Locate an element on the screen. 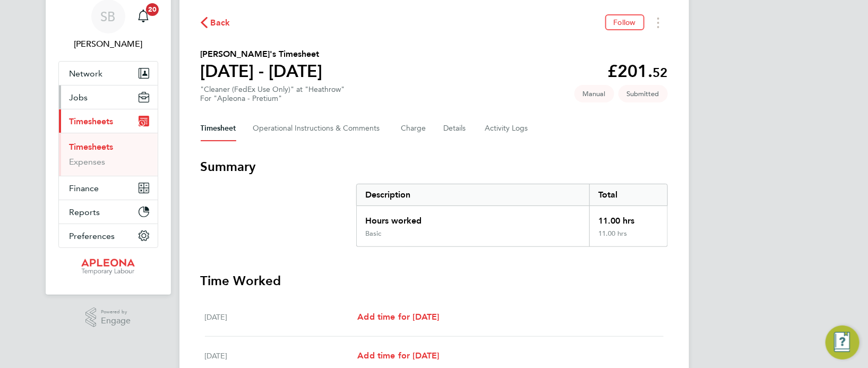  button: Jobs is located at coordinates (108, 97).